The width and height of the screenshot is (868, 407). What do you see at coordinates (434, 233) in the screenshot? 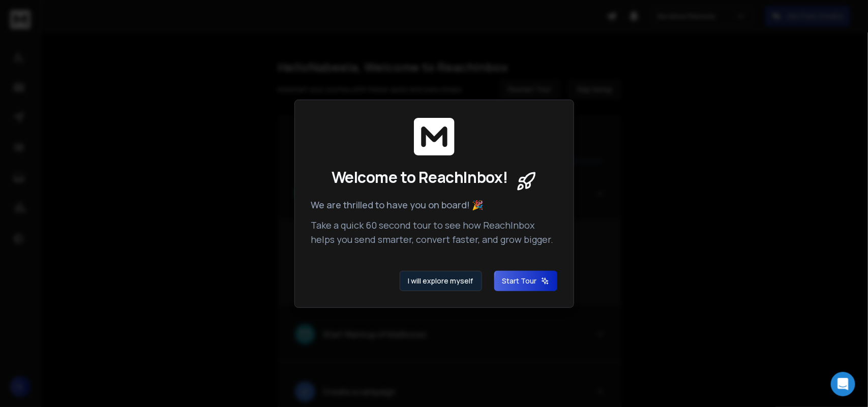
I see `p: Take a quick 60 second tour to see how ReachInbox helps you send smarter, convert faster, and gro...` at bounding box center [434, 233].